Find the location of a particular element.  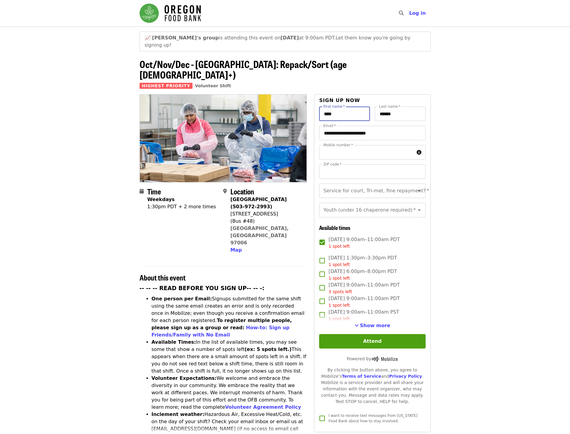

a: How-to: Sign up Friends/Family with No Email is located at coordinates (220, 331).